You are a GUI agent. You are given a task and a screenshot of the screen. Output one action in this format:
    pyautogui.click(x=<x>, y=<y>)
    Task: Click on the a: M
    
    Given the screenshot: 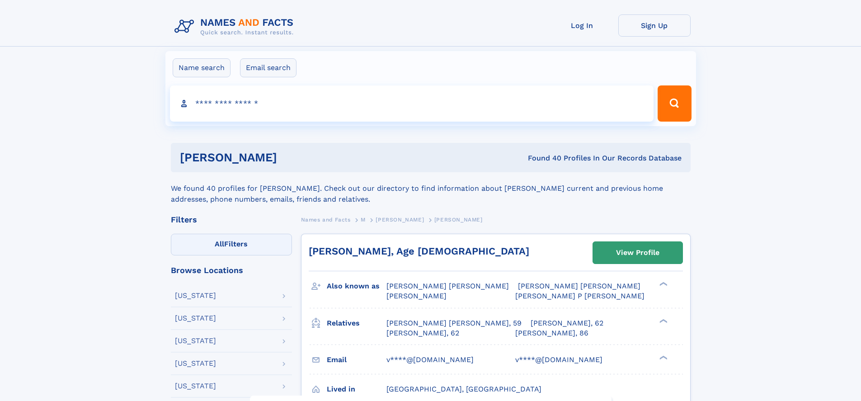 What is the action you would take?
    pyautogui.click(x=363, y=219)
    